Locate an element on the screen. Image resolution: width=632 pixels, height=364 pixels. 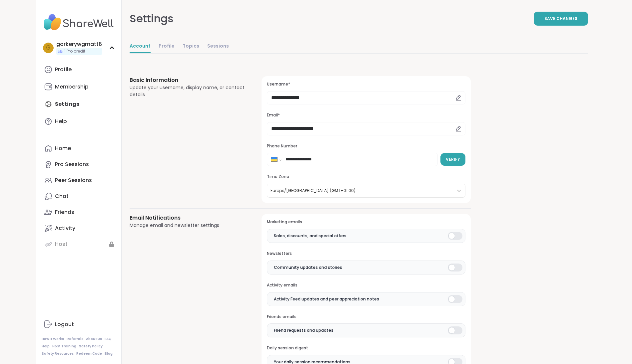
h3: Email* is located at coordinates (366, 115).